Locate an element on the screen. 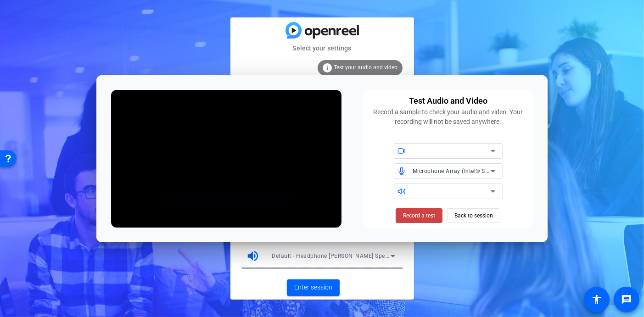  button: Record a test is located at coordinates (420, 216).